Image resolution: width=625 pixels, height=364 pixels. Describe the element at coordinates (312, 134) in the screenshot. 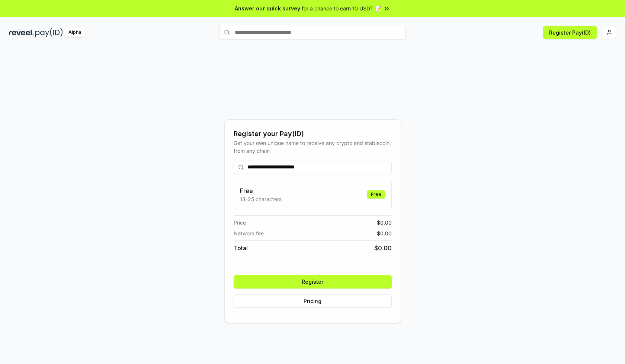

I see `div: Register your Pay(ID)` at that location.